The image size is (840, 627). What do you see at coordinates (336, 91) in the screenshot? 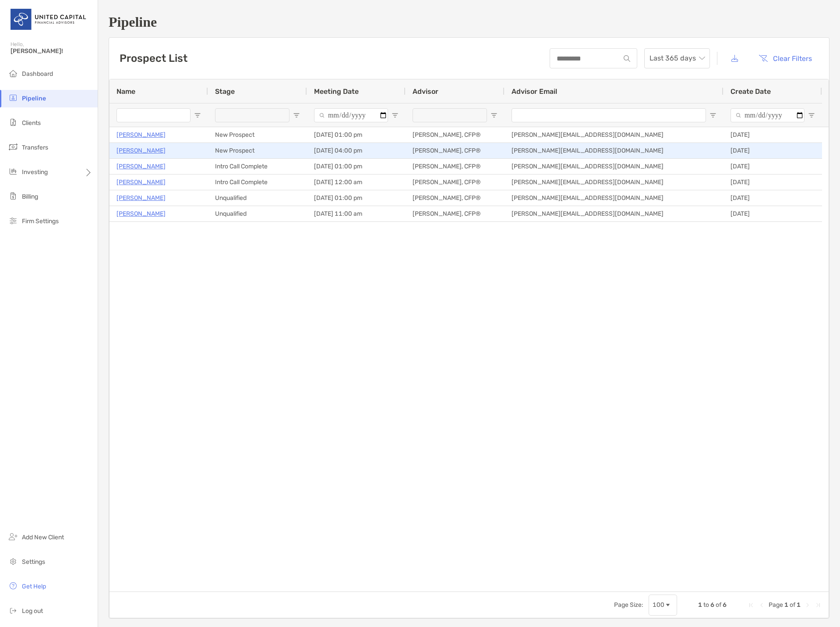
I see `span: Meeting Date` at bounding box center [336, 91].